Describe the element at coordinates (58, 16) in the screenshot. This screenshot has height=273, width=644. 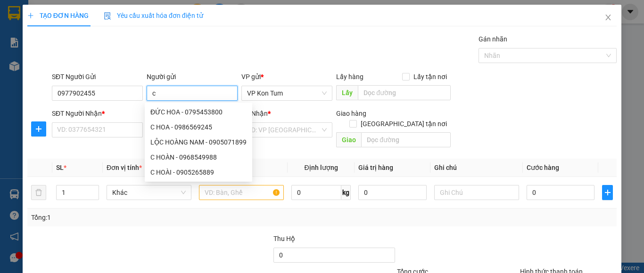
I see `span: TẠO ĐƠN HÀNG` at that location.